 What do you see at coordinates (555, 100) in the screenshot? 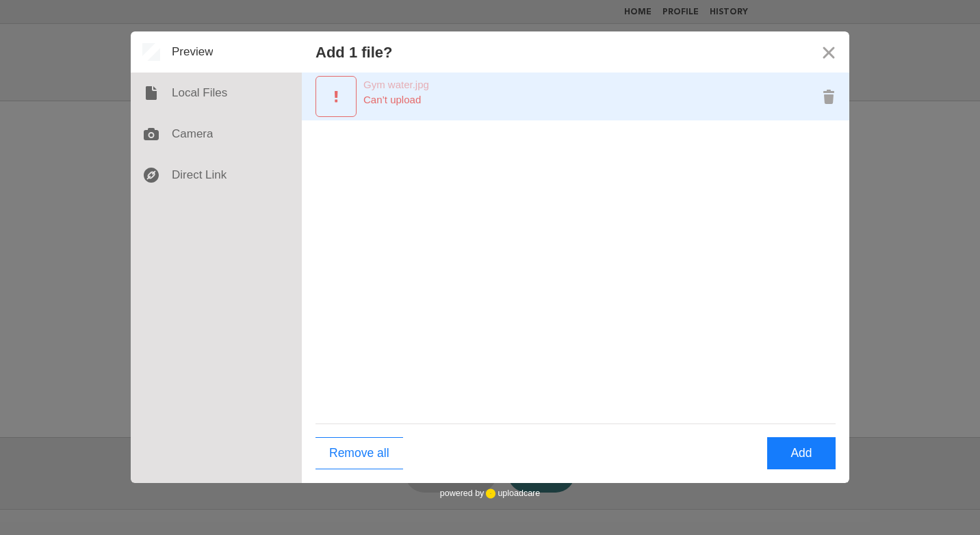
I see `div: Can’t upload` at bounding box center [555, 100].